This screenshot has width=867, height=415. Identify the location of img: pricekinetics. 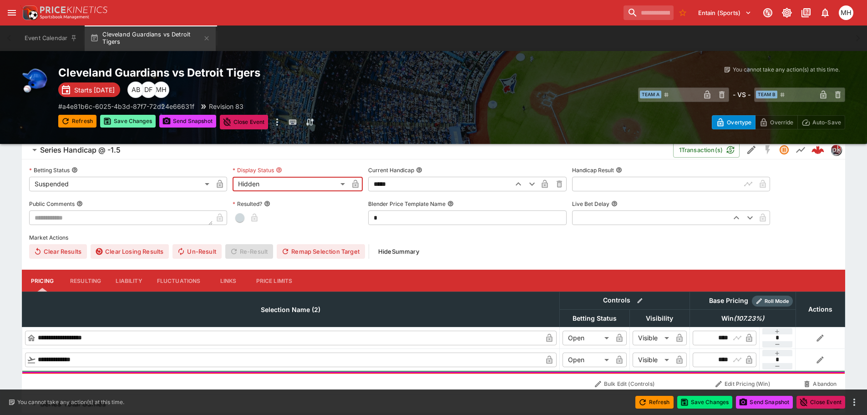
(836, 150).